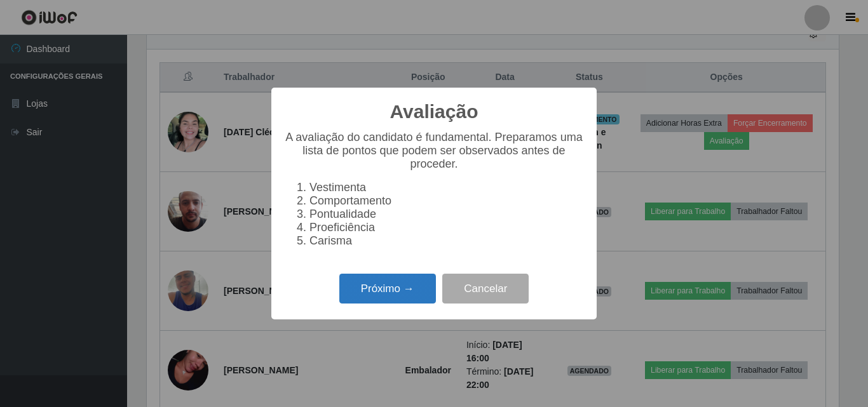 This screenshot has width=868, height=407. What do you see at coordinates (434, 151) in the screenshot?
I see `p: A avaliação do candidato é fundamental. Preparamos uma lista de pontos que podem ser observados a...` at bounding box center [434, 151].